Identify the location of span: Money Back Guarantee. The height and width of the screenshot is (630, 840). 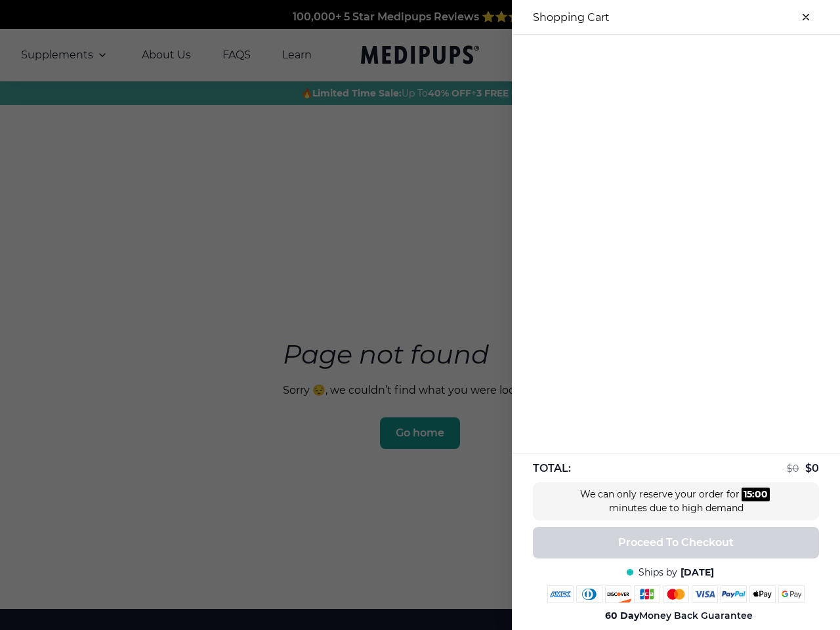
(678, 616).